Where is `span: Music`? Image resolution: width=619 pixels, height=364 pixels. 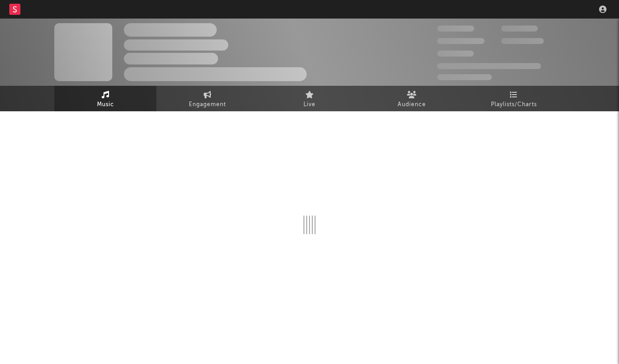 span: Music is located at coordinates (105, 105).